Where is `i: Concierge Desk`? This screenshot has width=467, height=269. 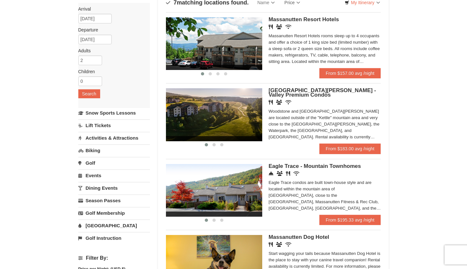
i: Concierge Desk is located at coordinates (271, 173).